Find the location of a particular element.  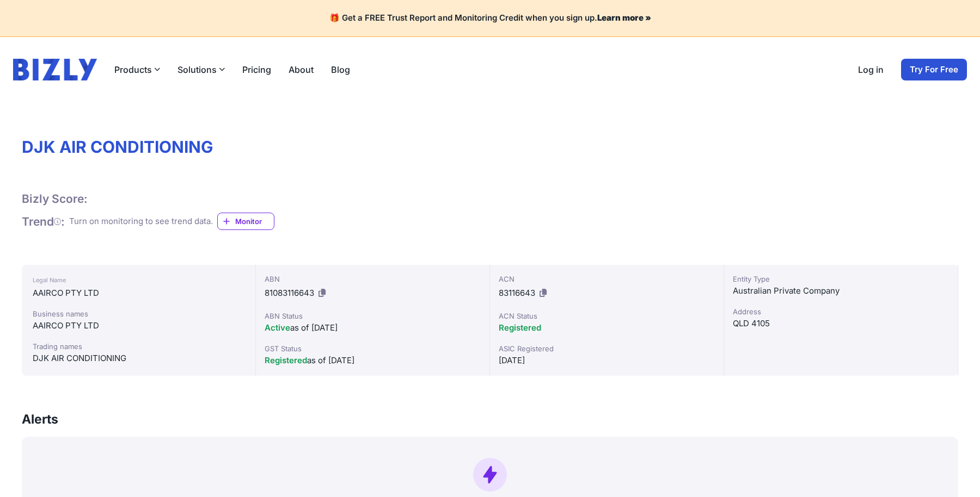

a: About is located at coordinates (301, 70).